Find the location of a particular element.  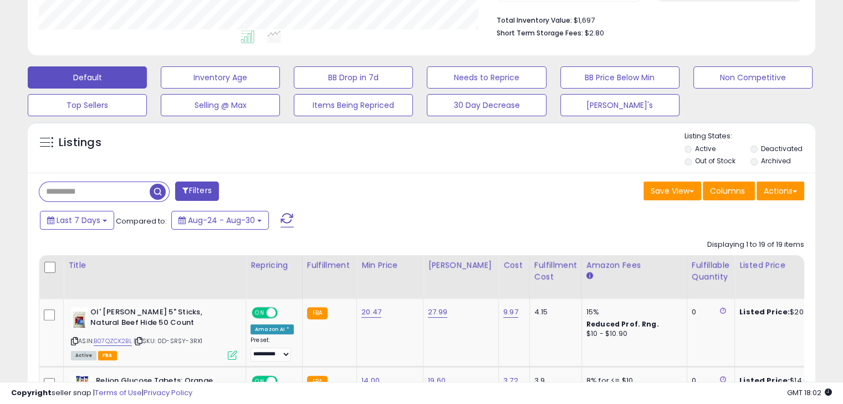

button: Default is located at coordinates (87, 78).